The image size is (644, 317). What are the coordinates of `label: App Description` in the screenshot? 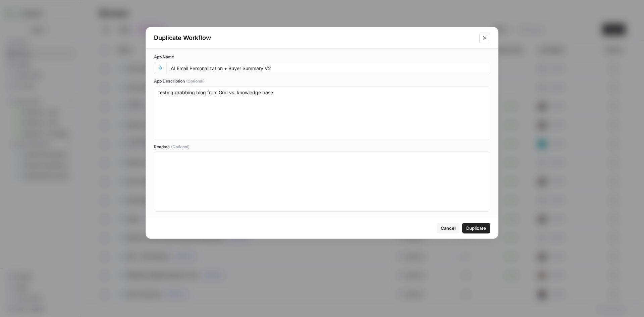 It's located at (322, 81).